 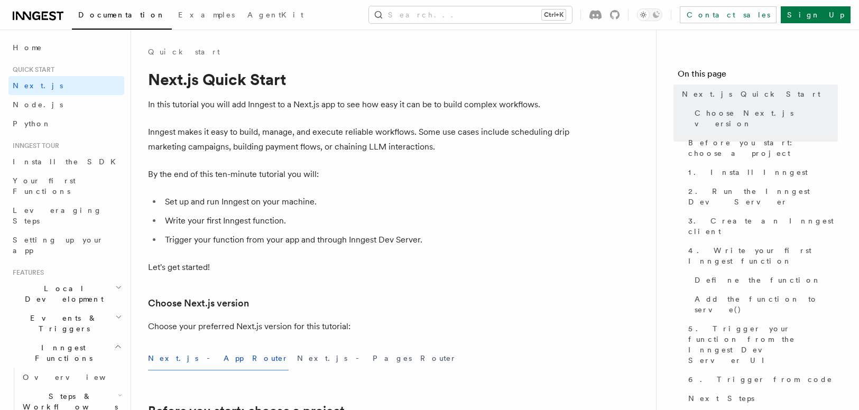 I want to click on p: In this tutorial you will add Inngest to a Next.js app to see how easy it can be to build complex..., so click(x=359, y=105).